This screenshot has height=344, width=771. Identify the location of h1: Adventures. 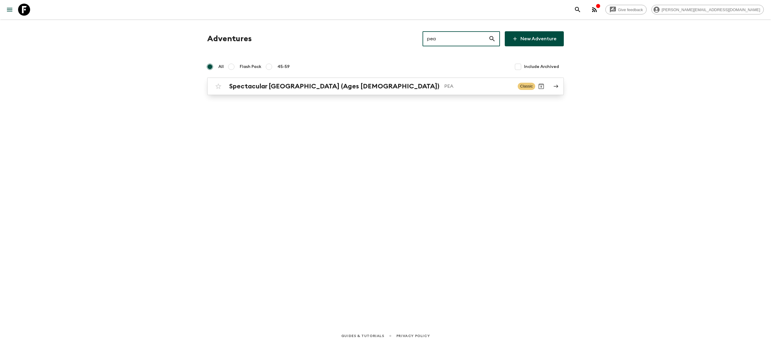
(229, 39).